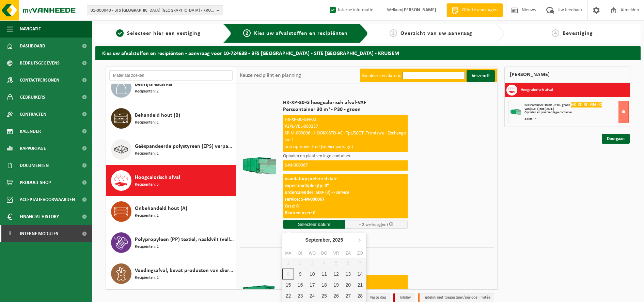 The height and width of the screenshot is (302, 644). I want to click on div: do, so click(324, 253).